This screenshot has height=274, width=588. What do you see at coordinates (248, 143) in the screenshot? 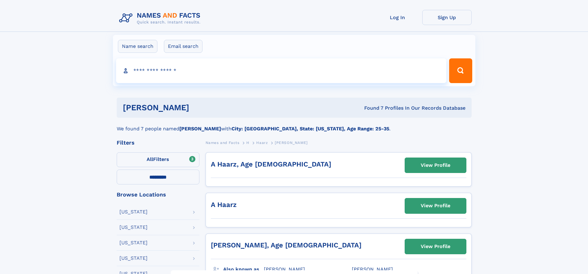
I see `span: H` at bounding box center [248, 143].